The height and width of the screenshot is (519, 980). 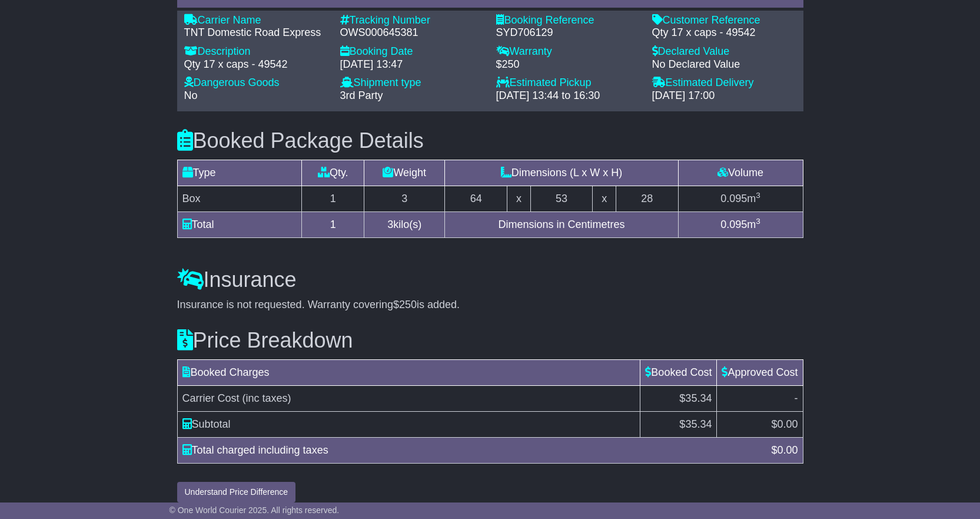 I want to click on div: Declared Value, so click(x=724, y=52).